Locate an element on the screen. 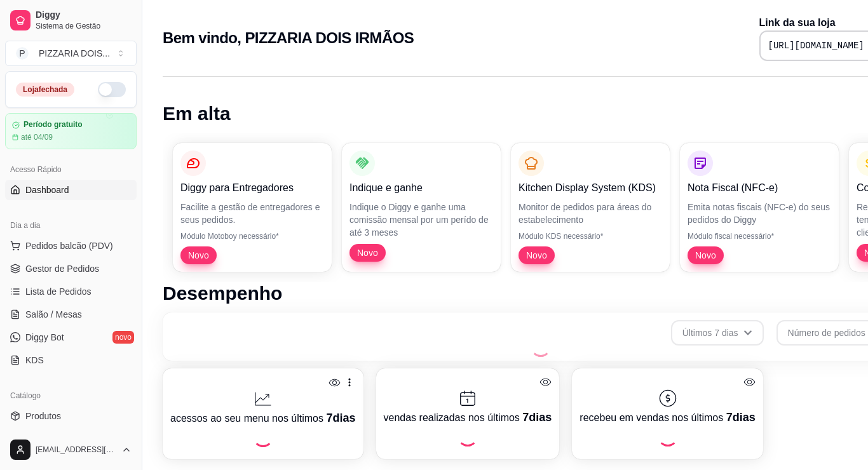 Image resolution: width=868 pixels, height=470 pixels. span: Dashboard is located at coordinates (47, 190).